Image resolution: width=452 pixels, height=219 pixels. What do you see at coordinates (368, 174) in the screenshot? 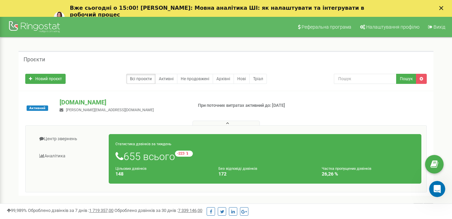
I see `h4: 26,26 %` at bounding box center [368, 174].